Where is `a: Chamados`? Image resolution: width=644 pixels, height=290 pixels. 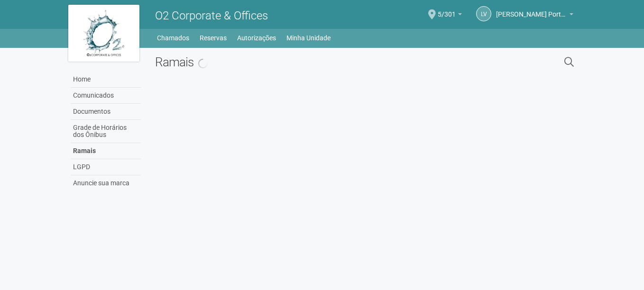 a: Chamados is located at coordinates (173, 38).